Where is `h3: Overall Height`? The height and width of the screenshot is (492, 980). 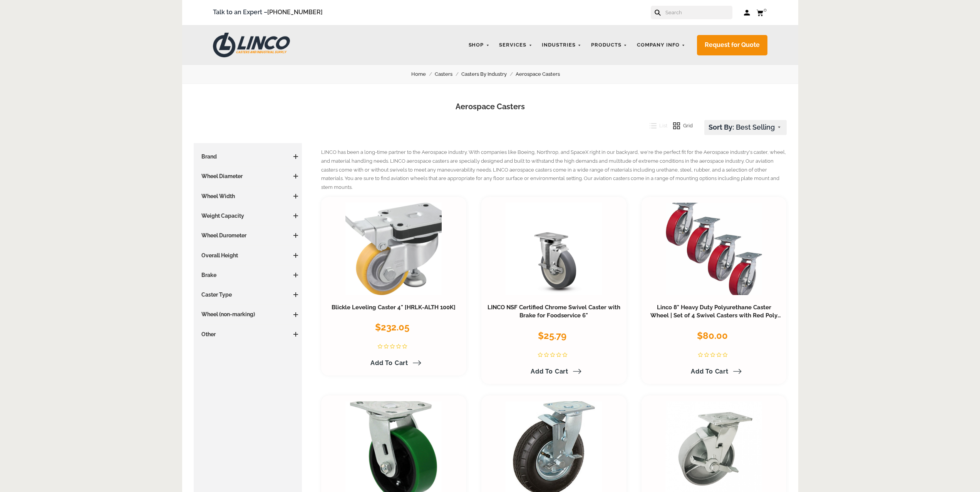
h3: Overall Height is located at coordinates (248, 256).